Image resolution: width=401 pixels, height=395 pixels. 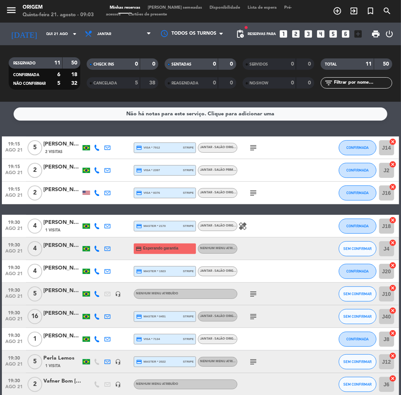 I want to click on i: looks_one, so click(x=284, y=34).